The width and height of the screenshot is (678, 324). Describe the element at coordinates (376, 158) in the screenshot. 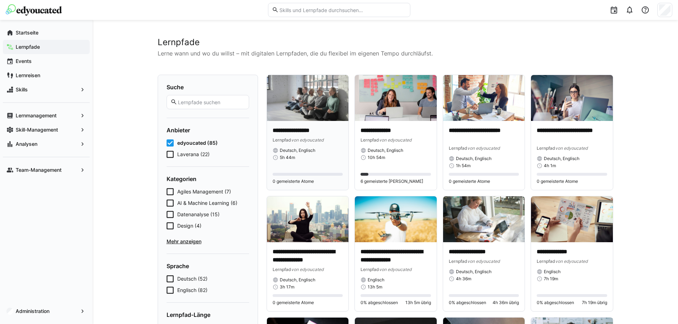

I see `span: 10h 54m` at that location.